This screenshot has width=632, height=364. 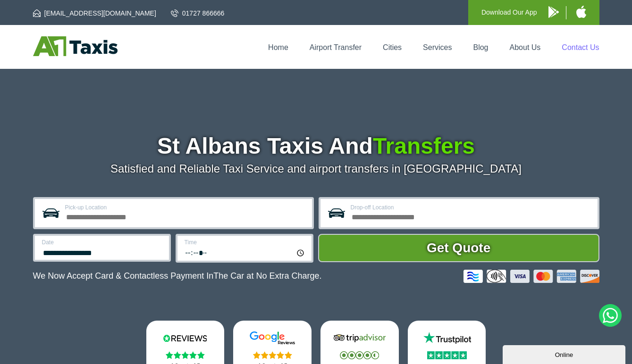 I want to click on img: Google, so click(x=272, y=338).